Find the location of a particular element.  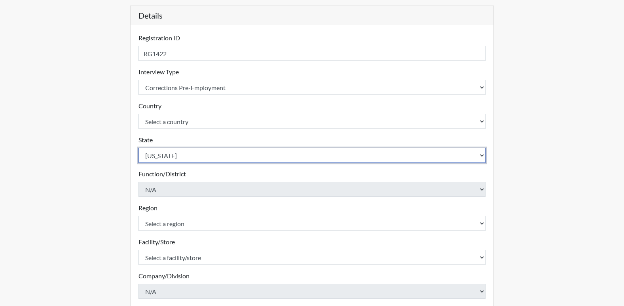

h5: Details is located at coordinates (312, 15).